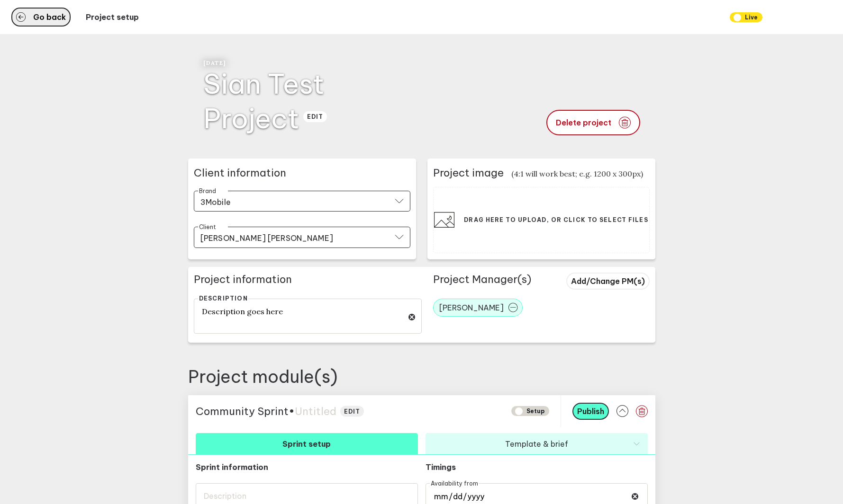 The width and height of the screenshot is (843, 504). What do you see at coordinates (590, 412) in the screenshot?
I see `span: Publish` at bounding box center [590, 412].